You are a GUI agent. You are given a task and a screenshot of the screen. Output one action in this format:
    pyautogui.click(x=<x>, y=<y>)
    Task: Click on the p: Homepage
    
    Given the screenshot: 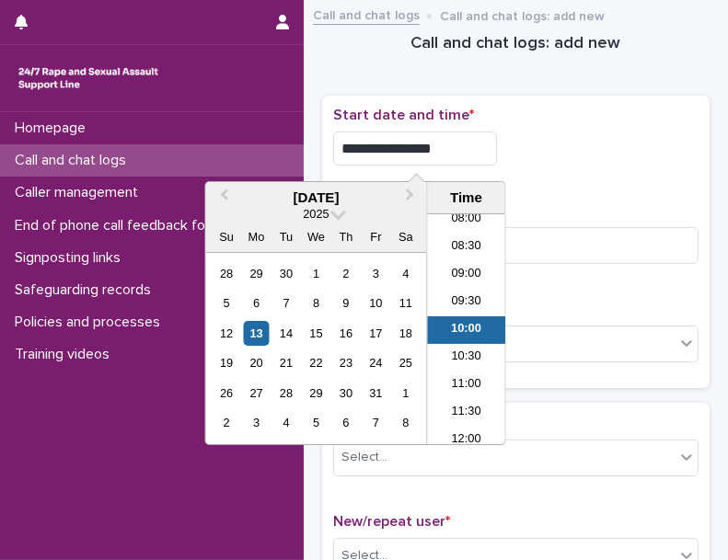 What is the action you would take?
    pyautogui.click(x=53, y=128)
    